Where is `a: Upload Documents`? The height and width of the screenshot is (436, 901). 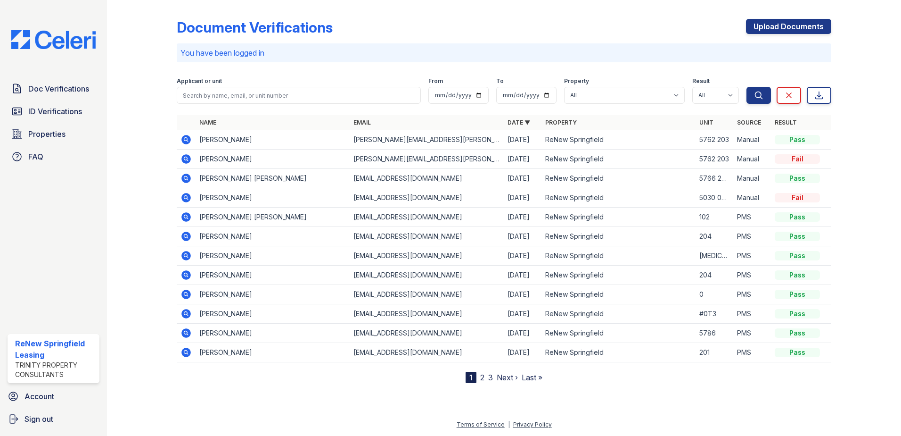
a: Upload Documents is located at coordinates (789, 26).